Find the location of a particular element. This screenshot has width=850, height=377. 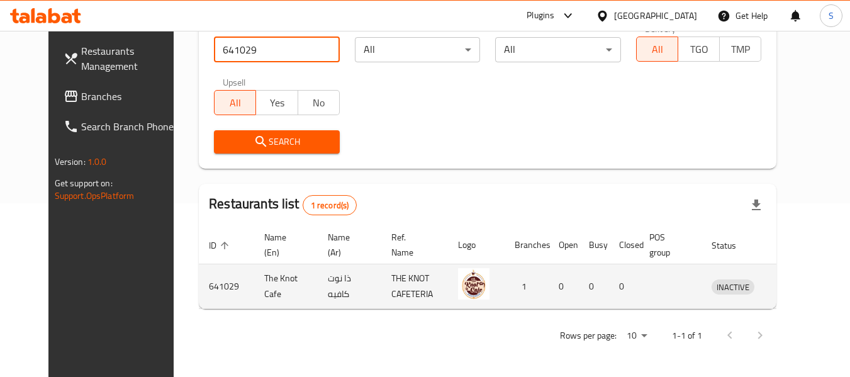

button: TMP is located at coordinates (740, 49).